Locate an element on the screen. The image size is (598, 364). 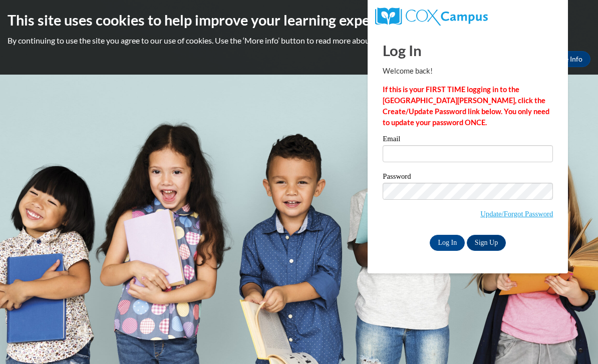
label: Password is located at coordinates (468, 178).